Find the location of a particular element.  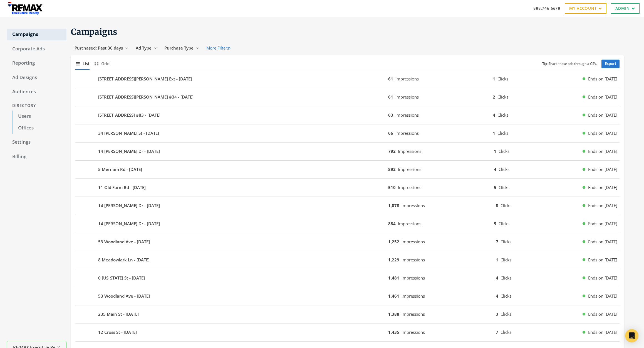

a: Ad Designs is located at coordinates (37, 78).